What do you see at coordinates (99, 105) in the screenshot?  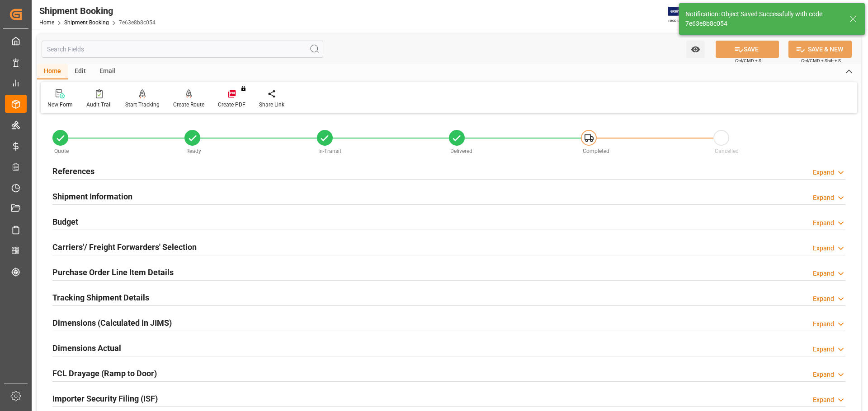 I see `div: Audit Trail` at bounding box center [99, 105].